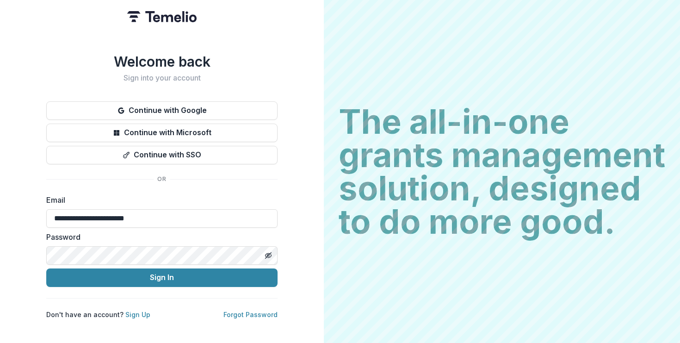  Describe the element at coordinates (250, 314) in the screenshot. I see `a: Forgot Password` at that location.